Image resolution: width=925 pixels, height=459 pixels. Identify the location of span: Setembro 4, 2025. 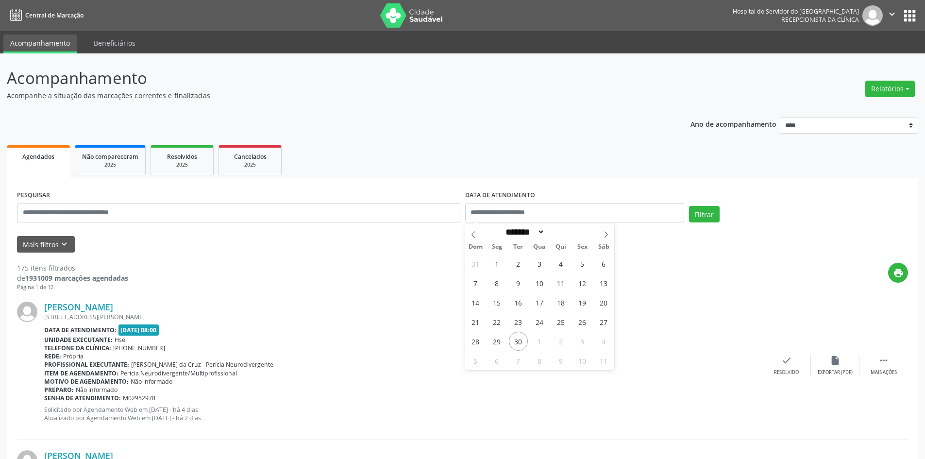
(561, 263).